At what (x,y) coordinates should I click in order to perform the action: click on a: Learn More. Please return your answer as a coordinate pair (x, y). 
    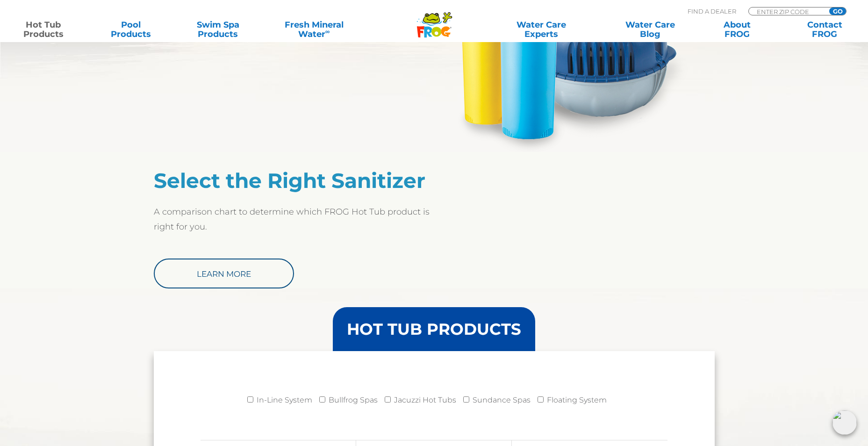
    Looking at the image, I should click on (224, 274).